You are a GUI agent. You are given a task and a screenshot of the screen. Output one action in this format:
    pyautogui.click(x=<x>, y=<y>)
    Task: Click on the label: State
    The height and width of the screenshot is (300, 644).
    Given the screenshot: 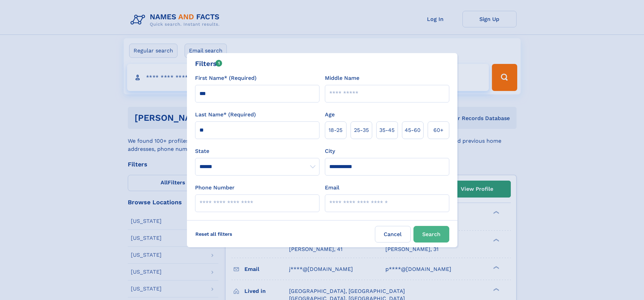 What is the action you would take?
    pyautogui.click(x=257, y=151)
    